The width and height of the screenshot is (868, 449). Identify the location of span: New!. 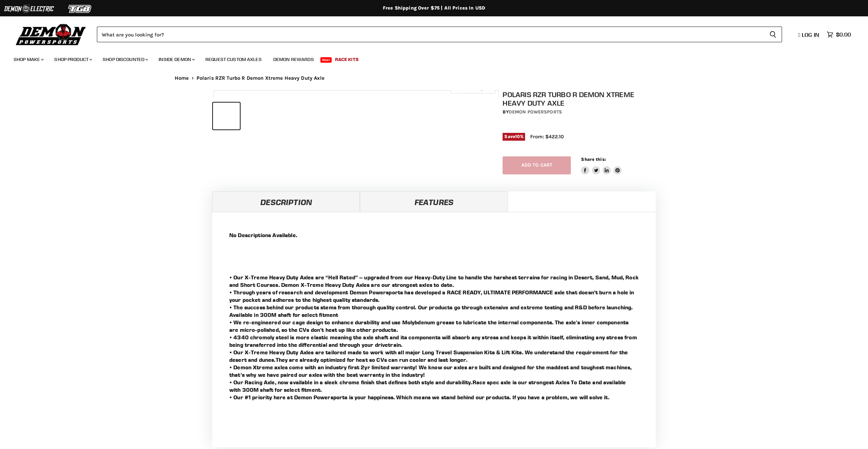
(326, 60).